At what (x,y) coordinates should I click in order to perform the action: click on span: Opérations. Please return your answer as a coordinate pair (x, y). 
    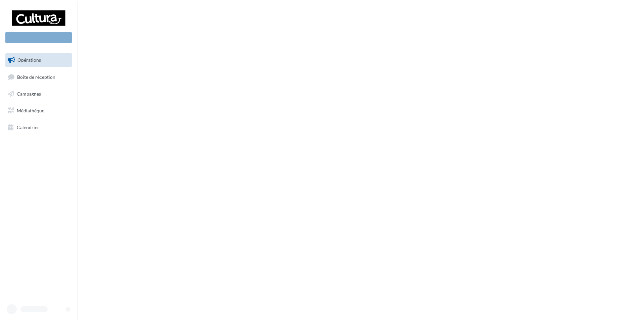
    Looking at the image, I should click on (29, 60).